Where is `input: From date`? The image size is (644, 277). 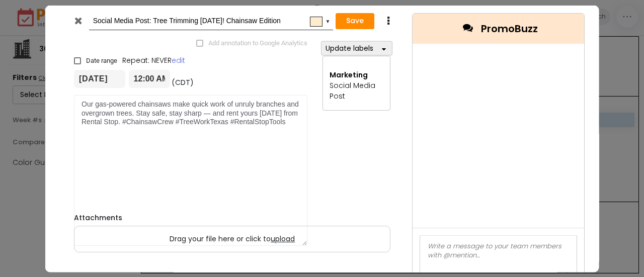
input: From date is located at coordinates (100, 79).